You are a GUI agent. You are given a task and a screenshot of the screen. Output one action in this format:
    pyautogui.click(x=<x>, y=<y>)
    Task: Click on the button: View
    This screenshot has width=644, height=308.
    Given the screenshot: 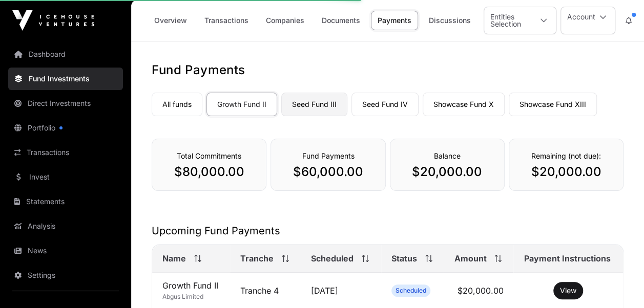 What is the action you would take?
    pyautogui.click(x=568, y=291)
    